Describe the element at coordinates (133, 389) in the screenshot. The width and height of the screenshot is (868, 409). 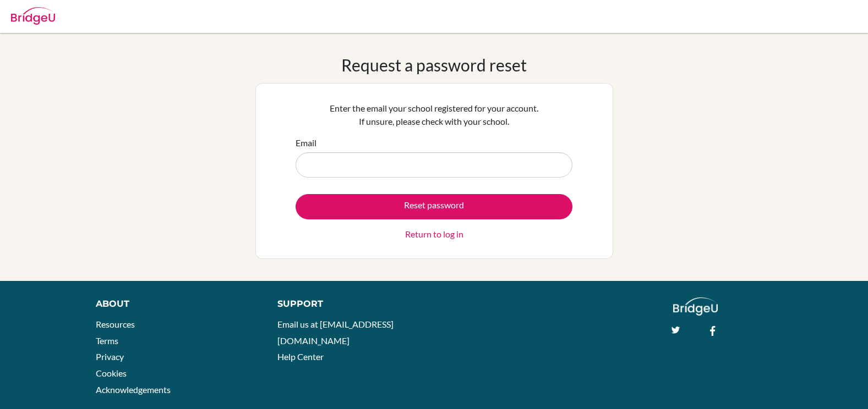
I see `a: Acknowledgements` at that location.